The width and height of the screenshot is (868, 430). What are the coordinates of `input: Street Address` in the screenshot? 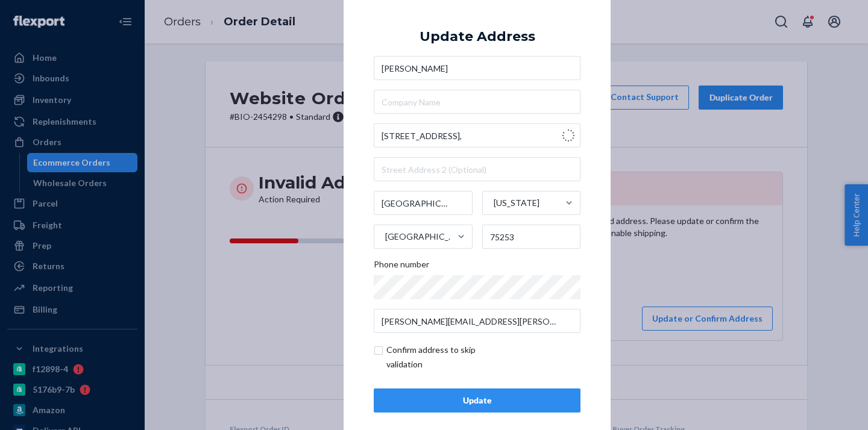 It's located at (477, 136).